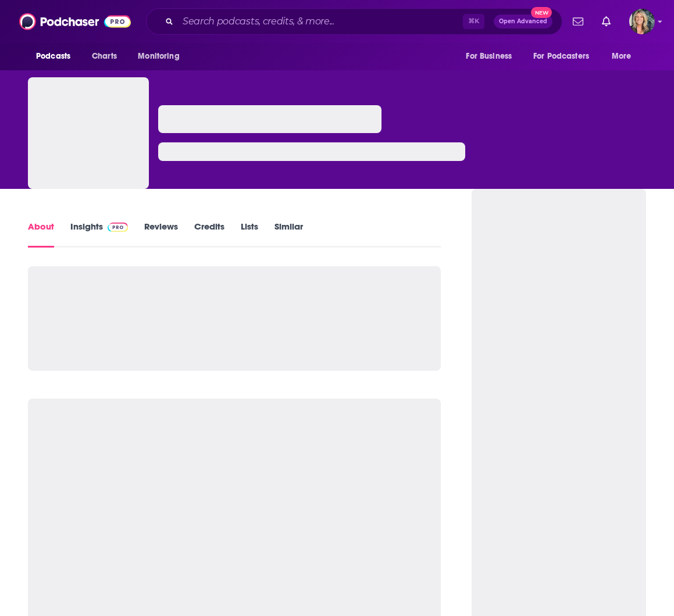 The image size is (674, 616). What do you see at coordinates (642, 22) in the screenshot?
I see `button: Show profile menu` at bounding box center [642, 22].